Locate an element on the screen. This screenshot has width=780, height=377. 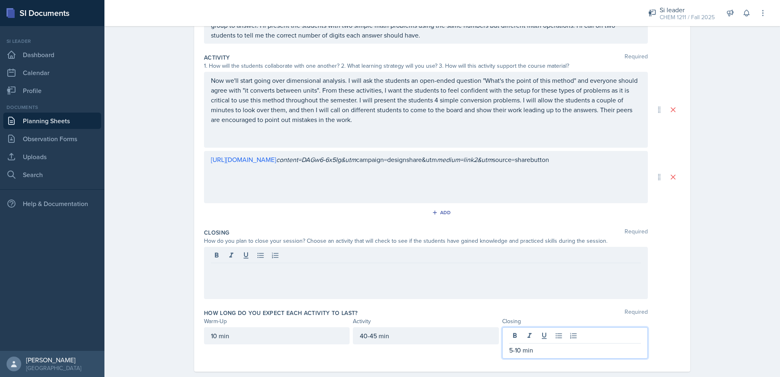
p: Now we'll start going over dimensional analysis. I will ask the students an open-ended question "... is located at coordinates (426, 100).